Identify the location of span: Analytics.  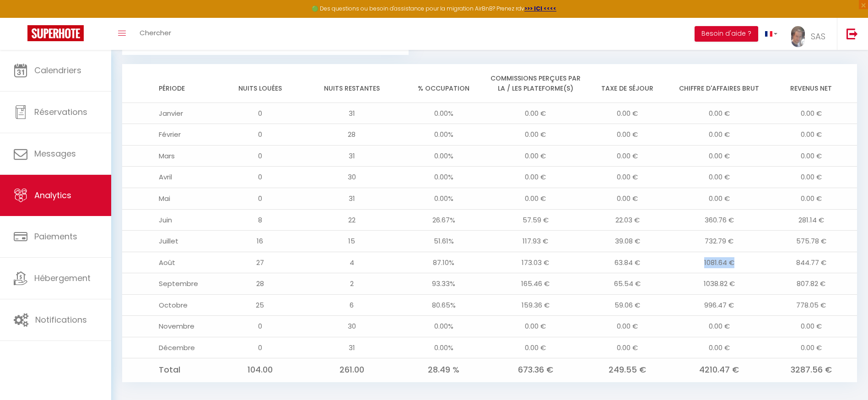
(52, 195).